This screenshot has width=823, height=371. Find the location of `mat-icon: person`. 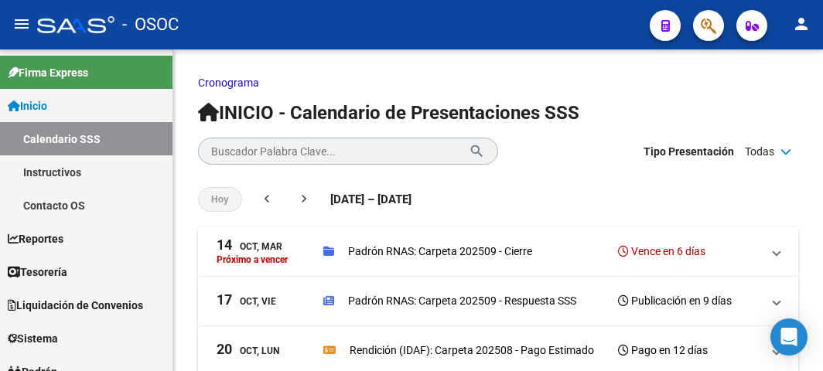

mat-icon: person is located at coordinates (801, 24).